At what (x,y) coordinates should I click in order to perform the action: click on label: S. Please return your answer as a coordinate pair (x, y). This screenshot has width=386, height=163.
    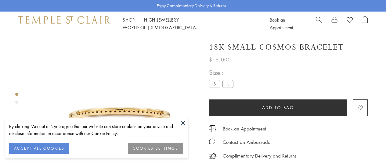
    Looking at the image, I should click on (214, 84).